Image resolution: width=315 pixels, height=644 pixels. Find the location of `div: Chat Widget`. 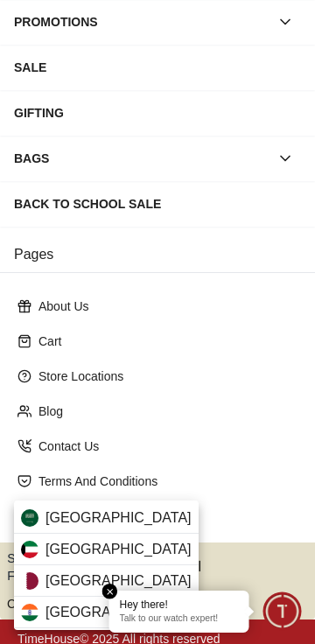

div: Chat Widget is located at coordinates (283, 611).